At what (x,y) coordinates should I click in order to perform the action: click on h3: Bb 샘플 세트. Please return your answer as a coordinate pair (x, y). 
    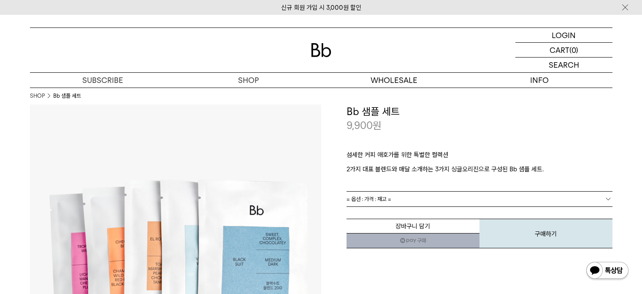
    Looking at the image, I should click on (480, 112).